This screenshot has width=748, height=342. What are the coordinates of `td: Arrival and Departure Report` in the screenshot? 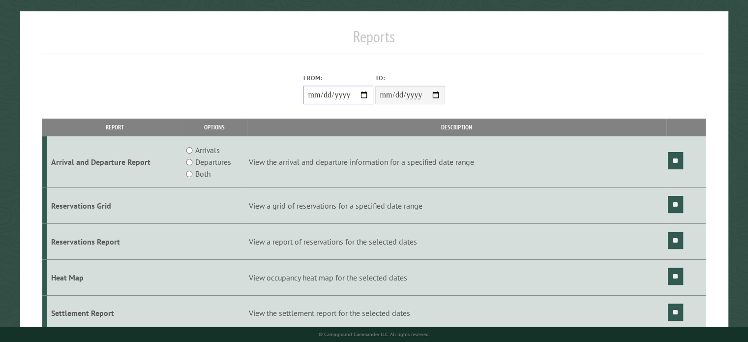 It's located at (115, 162).